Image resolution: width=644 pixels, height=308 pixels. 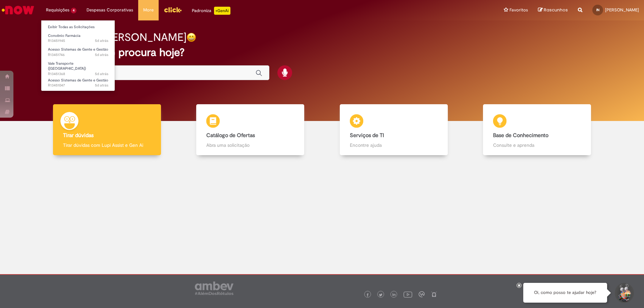 I want to click on ul: Requisições, so click(x=77, y=56).